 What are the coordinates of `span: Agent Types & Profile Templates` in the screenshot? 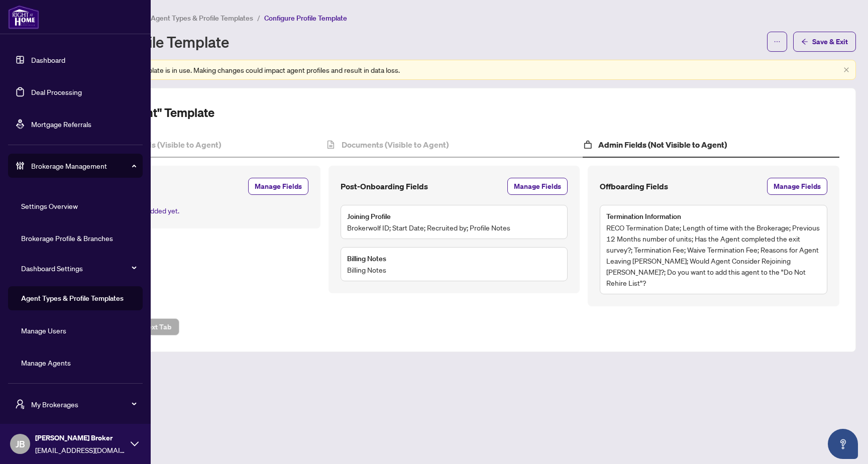 It's located at (202, 18).